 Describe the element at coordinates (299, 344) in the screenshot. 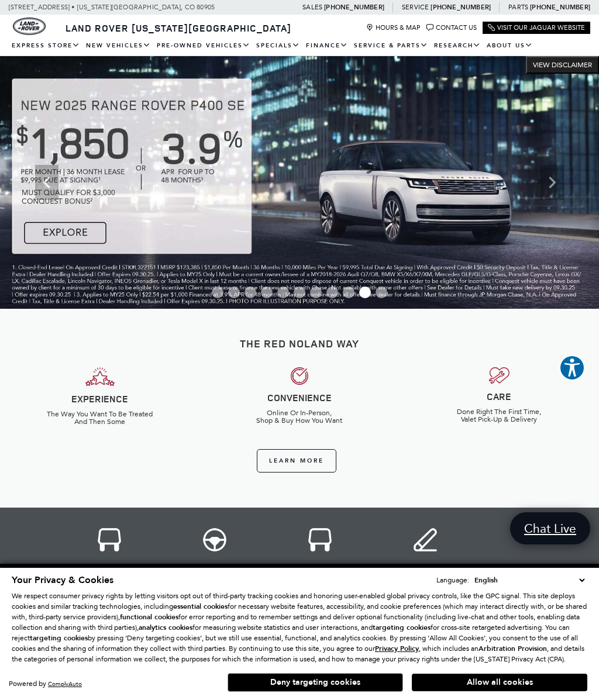

I see `h2: The Red Noland Way` at that location.